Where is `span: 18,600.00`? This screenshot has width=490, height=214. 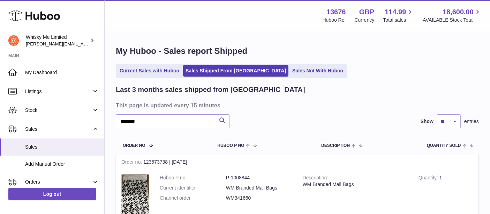 span: 18,600.00 is located at coordinates (458, 12).